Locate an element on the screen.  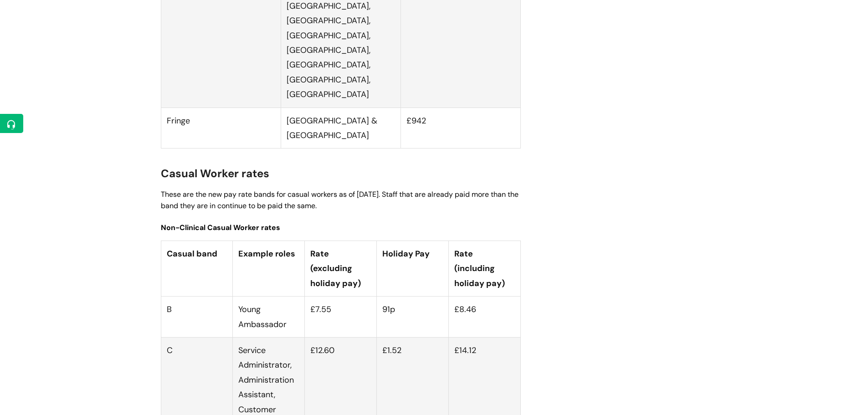
th: Casual band is located at coordinates (197, 268).